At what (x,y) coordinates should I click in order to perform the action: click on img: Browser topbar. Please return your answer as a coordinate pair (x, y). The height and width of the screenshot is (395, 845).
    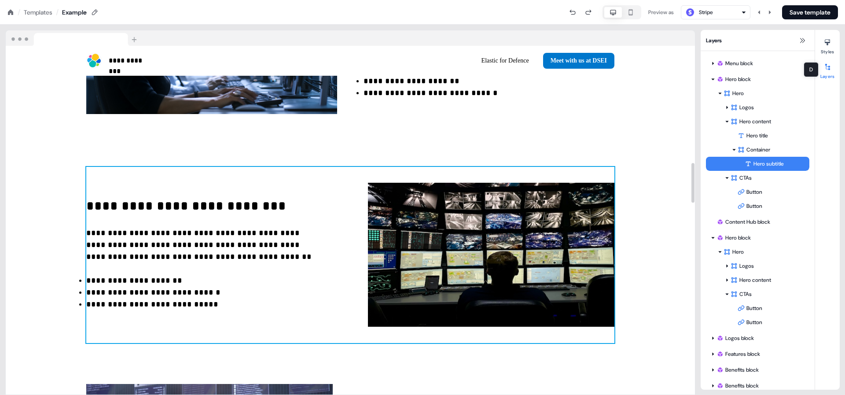
    Looking at the image, I should click on (73, 38).